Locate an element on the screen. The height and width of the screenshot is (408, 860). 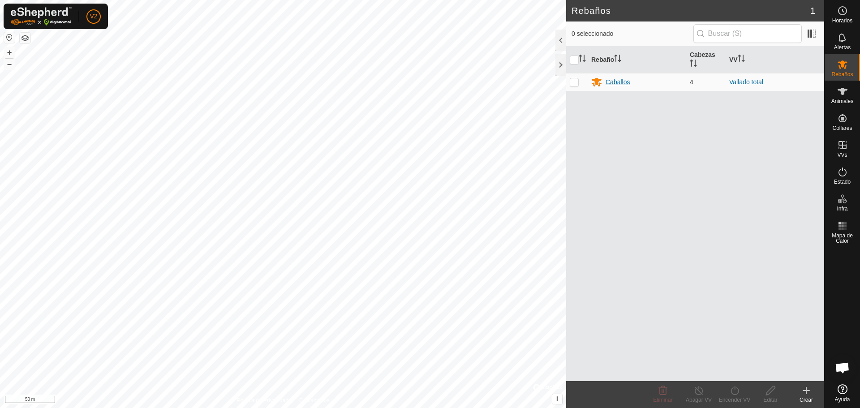
th: VV is located at coordinates (774, 60).